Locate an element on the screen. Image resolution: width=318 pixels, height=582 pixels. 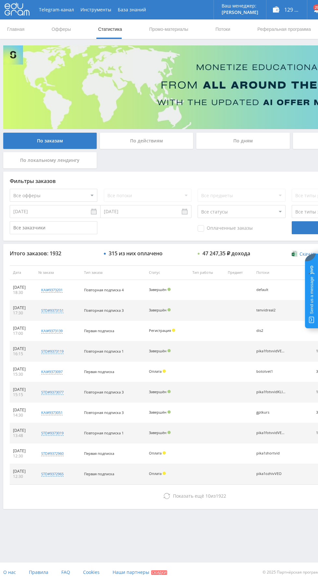
div: std#9373019 is located at coordinates (52, 433).